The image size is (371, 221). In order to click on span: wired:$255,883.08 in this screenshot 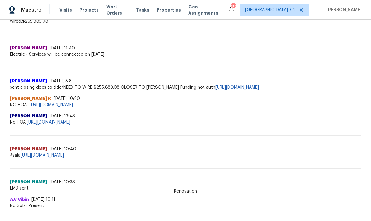, I will do `click(186, 21)`.